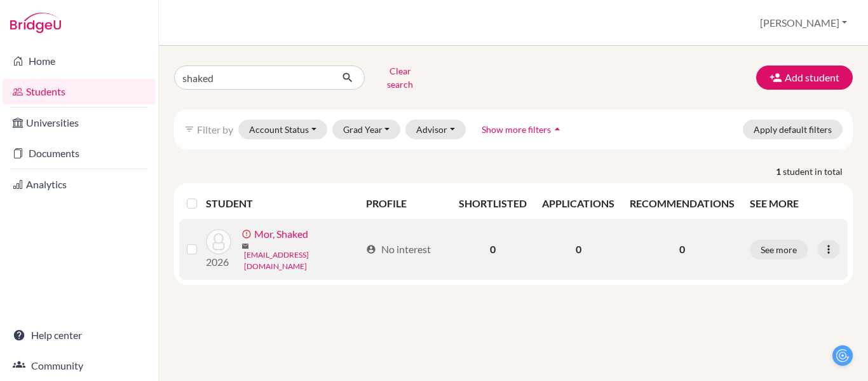 This screenshot has width=868, height=381. What do you see at coordinates (804, 78) in the screenshot?
I see `button: Add student` at bounding box center [804, 78].